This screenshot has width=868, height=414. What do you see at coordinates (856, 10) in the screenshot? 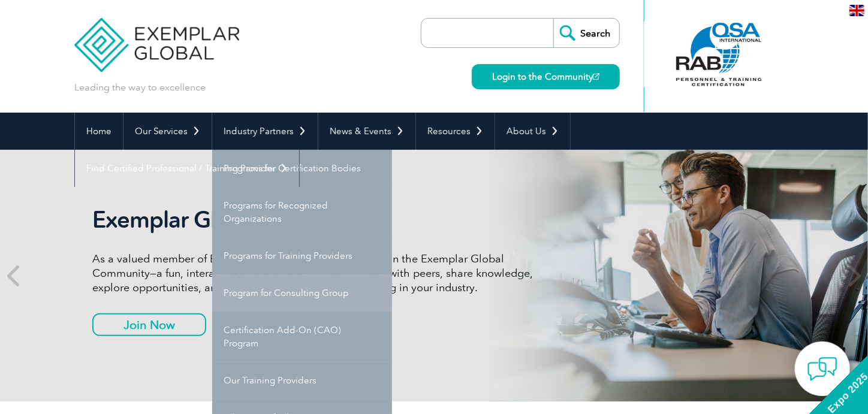
I see `img: en` at bounding box center [856, 10].